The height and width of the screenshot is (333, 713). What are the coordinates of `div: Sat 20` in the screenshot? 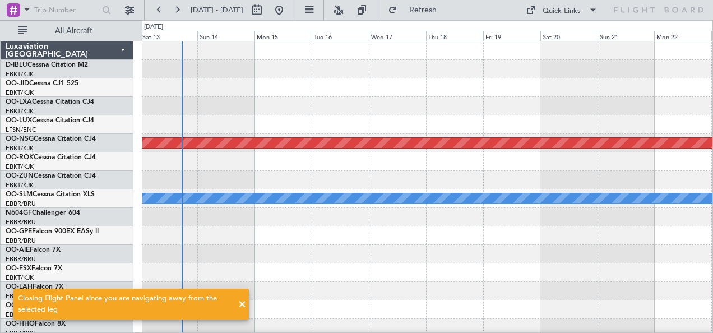 It's located at (569, 36).